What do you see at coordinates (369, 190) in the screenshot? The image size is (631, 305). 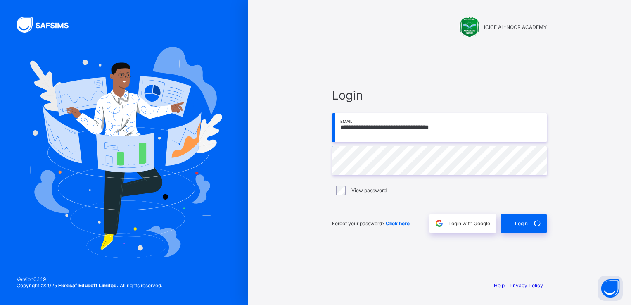 I see `label: View password` at bounding box center [369, 190].